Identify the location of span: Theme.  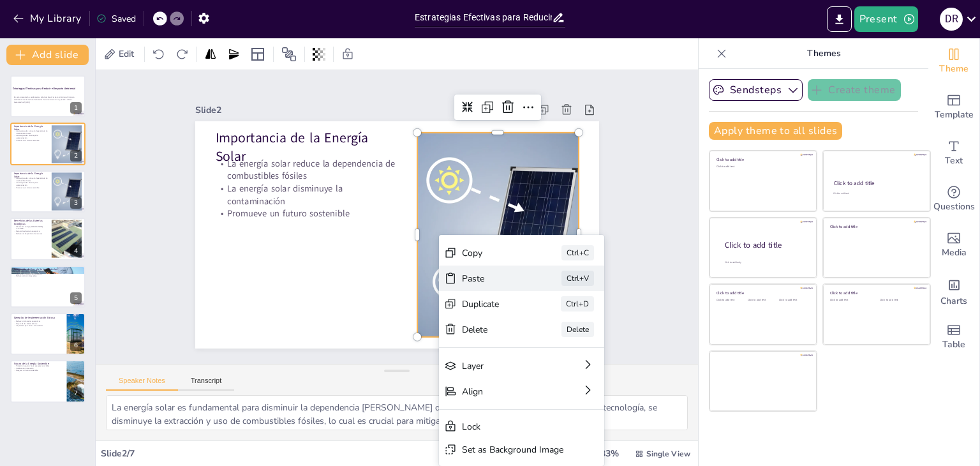
(954, 69).